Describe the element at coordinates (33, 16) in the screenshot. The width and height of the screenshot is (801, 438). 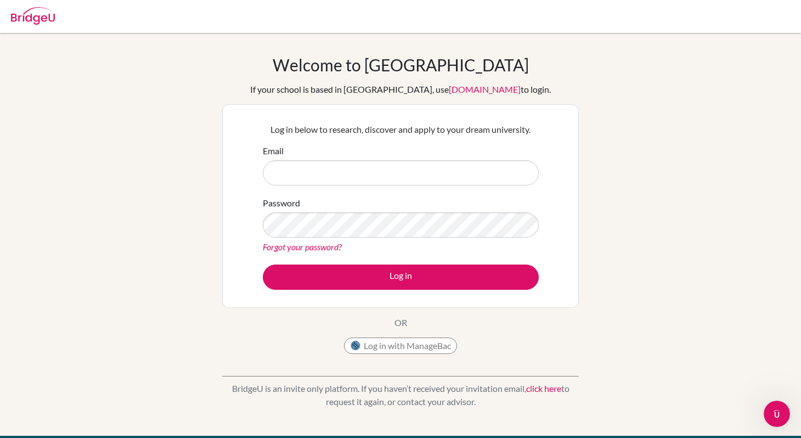
I see `img: Bridge-U` at that location.